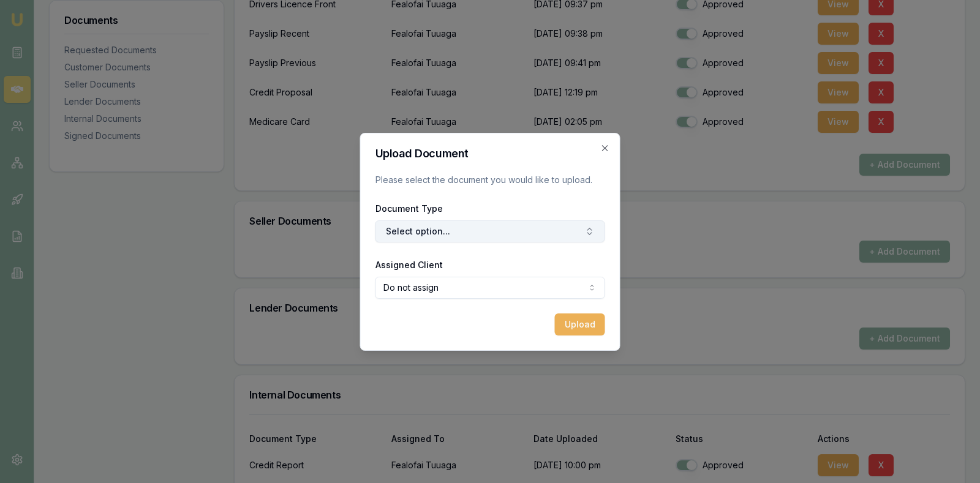 The width and height of the screenshot is (980, 483). Describe the element at coordinates (580, 325) in the screenshot. I see `button: Upload` at that location.